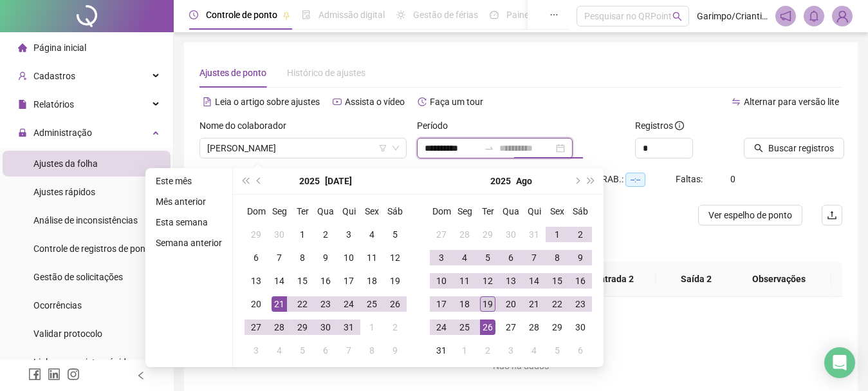 Image resolution: width=868 pixels, height=391 pixels. I want to click on td: 2025-08-12, so click(488, 281).